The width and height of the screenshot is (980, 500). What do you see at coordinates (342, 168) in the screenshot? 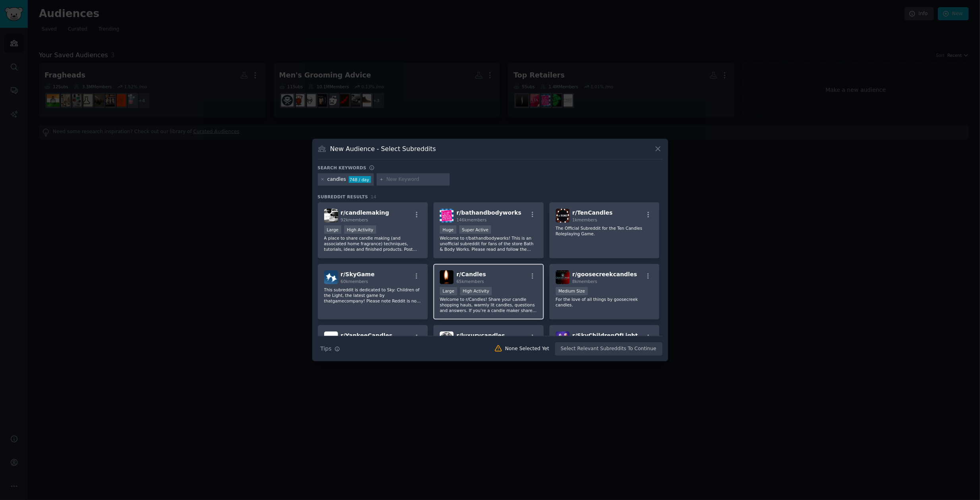
I see `h3: Search keywords` at bounding box center [342, 168].